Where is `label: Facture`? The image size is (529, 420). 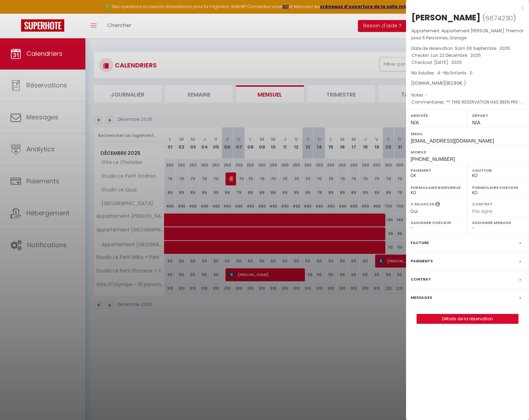 label: Facture is located at coordinates (420, 242).